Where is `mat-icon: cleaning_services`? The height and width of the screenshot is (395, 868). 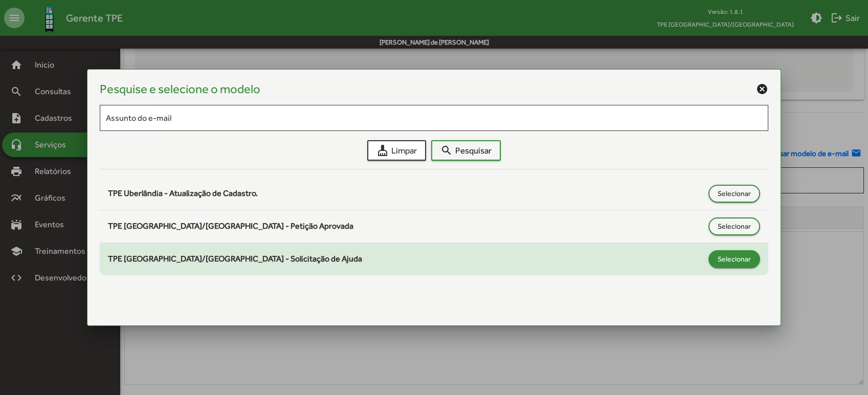
mat-icon: cleaning_services is located at coordinates (383, 150).